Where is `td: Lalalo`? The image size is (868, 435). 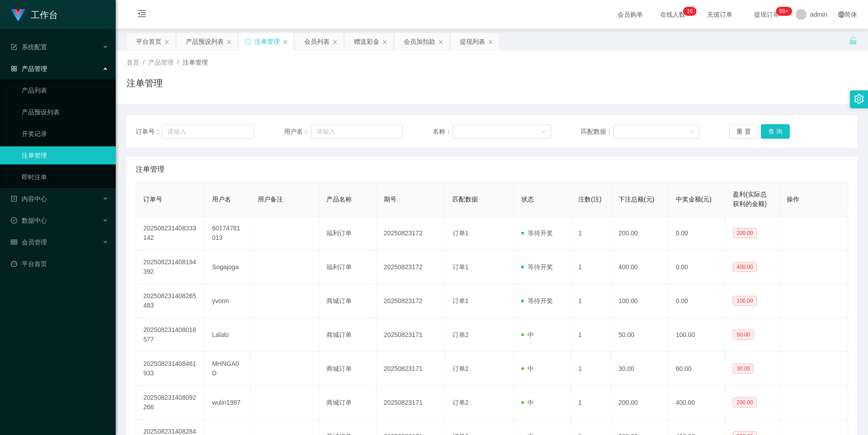 td: Lalalo is located at coordinates (228, 335).